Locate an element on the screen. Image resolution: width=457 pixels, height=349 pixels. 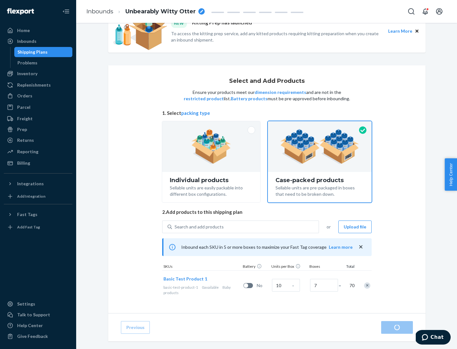
div: SKUs is located at coordinates (202, 267).